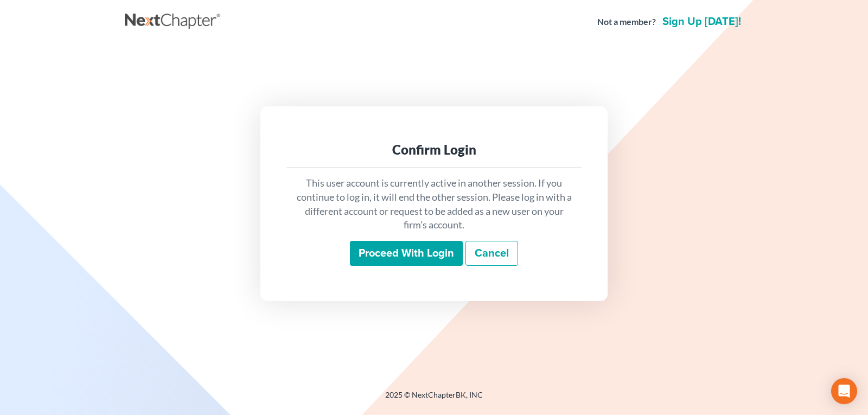 This screenshot has width=868, height=415. Describe the element at coordinates (406, 254) in the screenshot. I see `input: Proceed with login` at that location.